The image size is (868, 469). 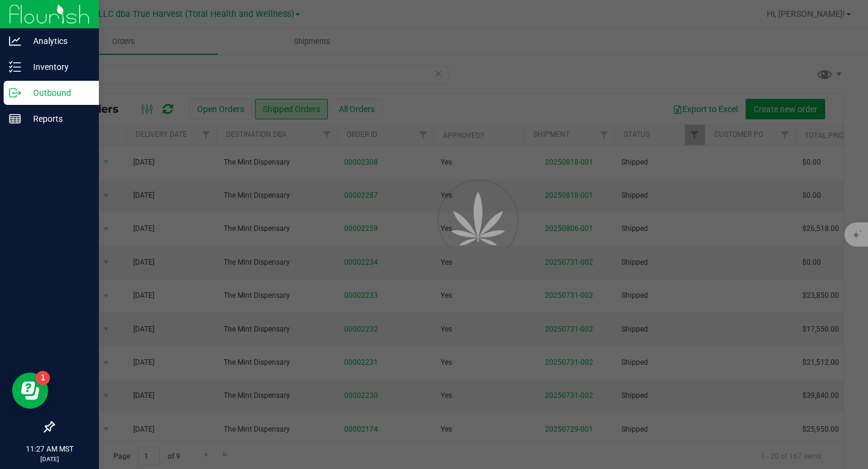 What do you see at coordinates (57, 93) in the screenshot?
I see `p: Outbound` at bounding box center [57, 93].